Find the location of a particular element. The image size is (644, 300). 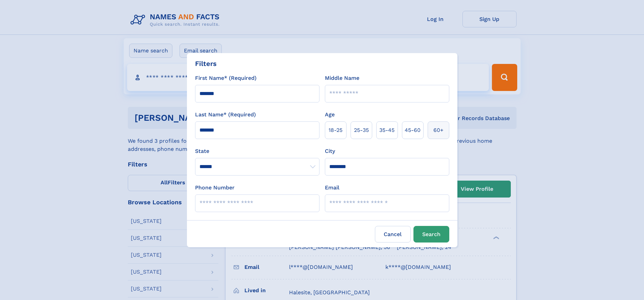

span: 60+ is located at coordinates (438, 130).